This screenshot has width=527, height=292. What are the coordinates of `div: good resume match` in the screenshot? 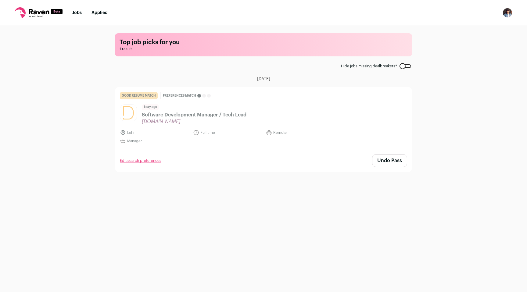 It's located at (139, 96).